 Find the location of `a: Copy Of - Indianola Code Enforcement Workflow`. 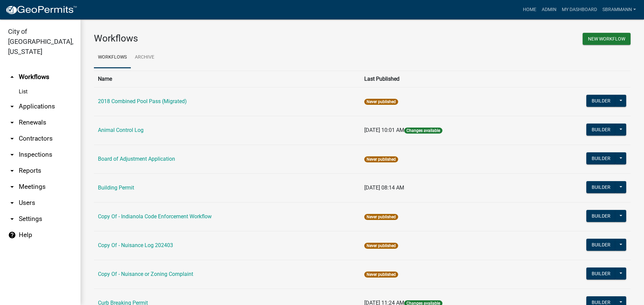

a: Copy Of - Indianola Code Enforcement Workflow is located at coordinates (155, 217).